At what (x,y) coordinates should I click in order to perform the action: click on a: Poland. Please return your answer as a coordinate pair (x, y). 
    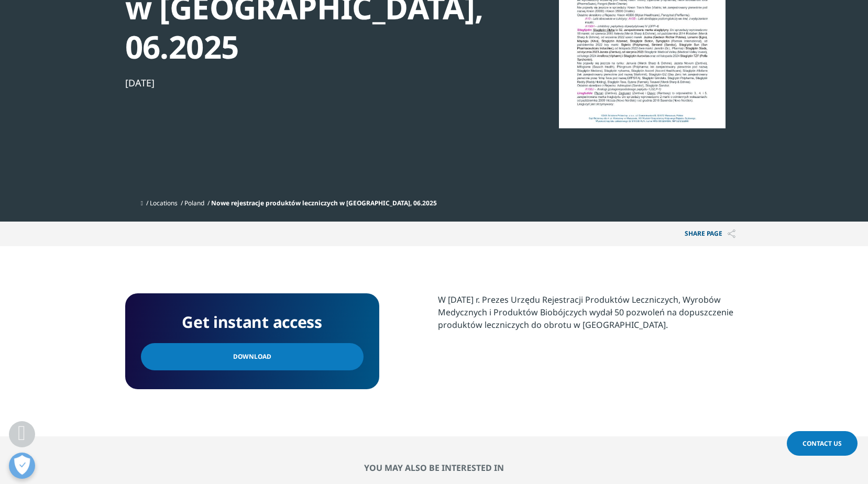
    Looking at the image, I should click on (195, 203).